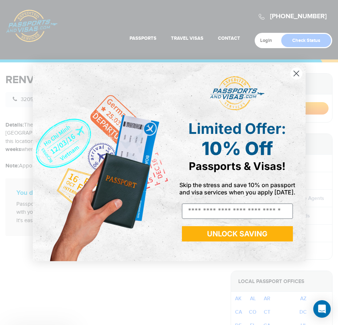 The height and width of the screenshot is (325, 338). I want to click on span: 10% Off, so click(237, 148).